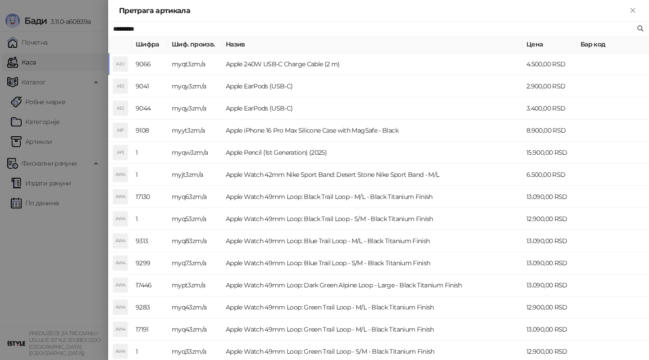  What do you see at coordinates (150, 263) in the screenshot?
I see `td: 9299` at bounding box center [150, 263].